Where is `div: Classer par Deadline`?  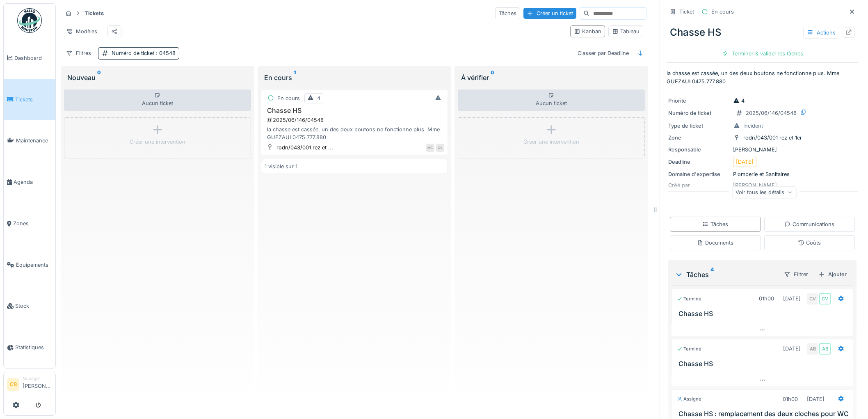
div: Classer par Deadline is located at coordinates (603, 53).